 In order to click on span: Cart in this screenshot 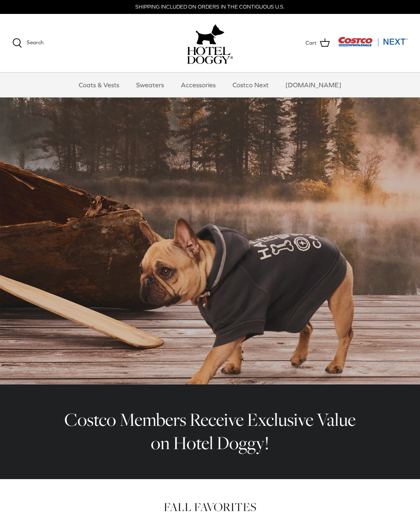, I will do `click(311, 43)`.